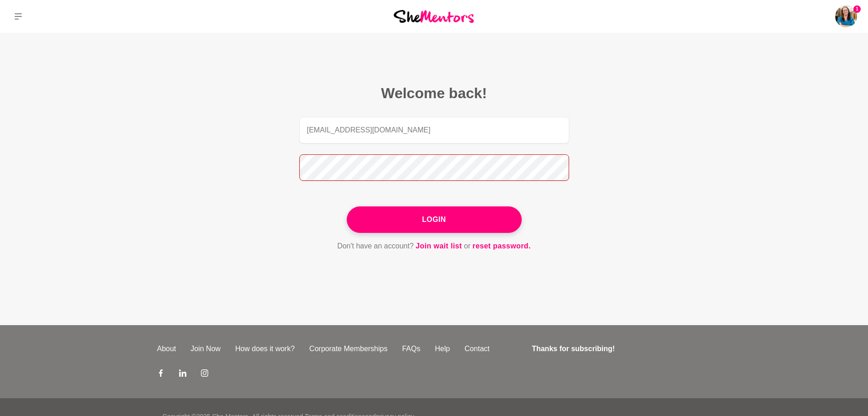  I want to click on a: reset password., so click(502, 246).